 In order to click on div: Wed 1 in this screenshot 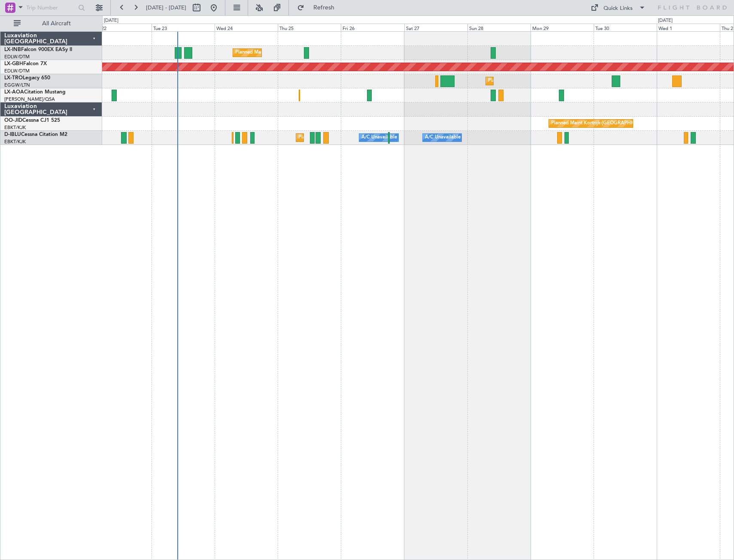, I will do `click(688, 28)`.